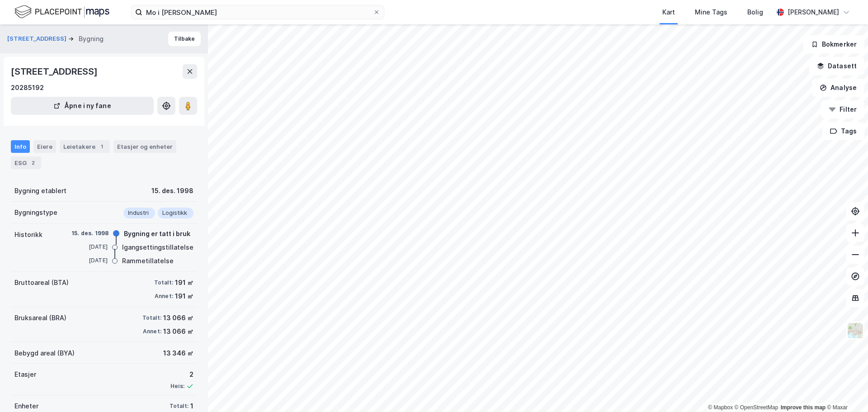 Image resolution: width=868 pixels, height=412 pixels. I want to click on div: Bruksareal (BRA), so click(40, 318).